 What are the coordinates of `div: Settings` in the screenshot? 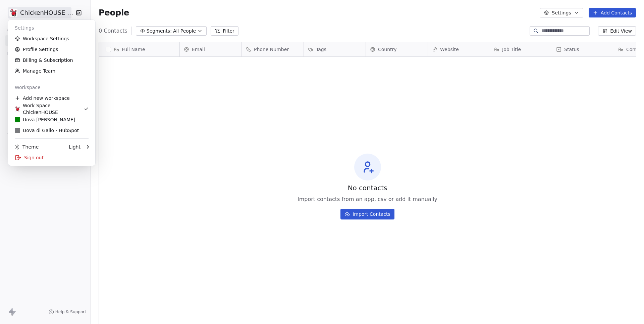 It's located at (52, 28).